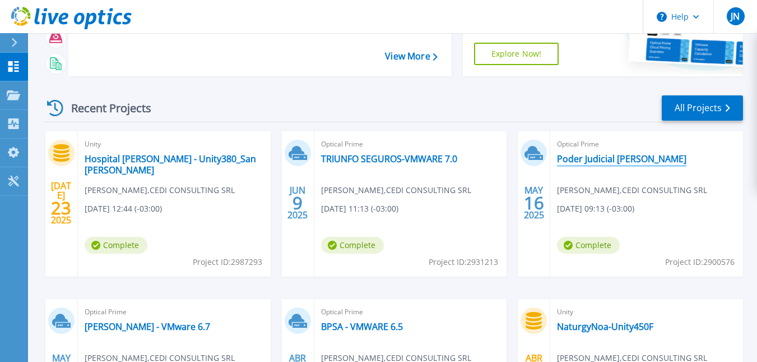 The image size is (757, 362). What do you see at coordinates (298, 202) in the screenshot?
I see `div: JUN 2025` at bounding box center [298, 202].